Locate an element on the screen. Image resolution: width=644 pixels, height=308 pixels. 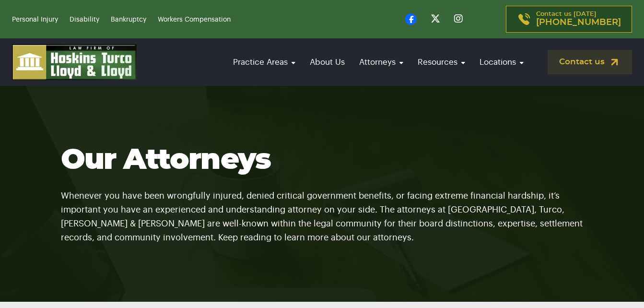
a: About Us is located at coordinates (327, 62).